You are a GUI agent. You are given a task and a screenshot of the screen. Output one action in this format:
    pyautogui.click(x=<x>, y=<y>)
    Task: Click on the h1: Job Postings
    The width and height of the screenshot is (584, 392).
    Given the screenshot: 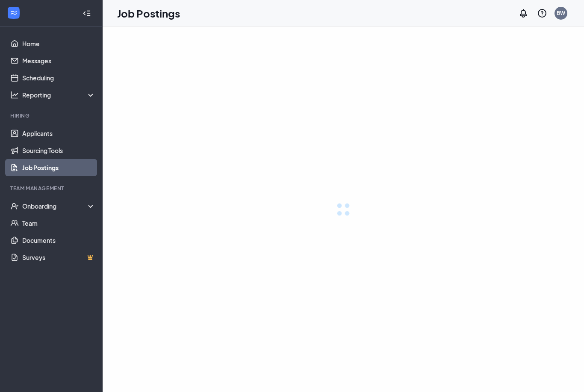 What is the action you would take?
    pyautogui.click(x=148, y=13)
    